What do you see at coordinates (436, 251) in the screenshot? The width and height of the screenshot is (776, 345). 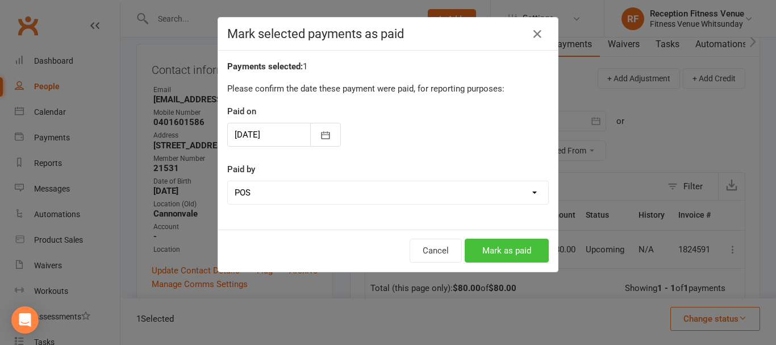 I see `button: Cancel` at bounding box center [436, 251].